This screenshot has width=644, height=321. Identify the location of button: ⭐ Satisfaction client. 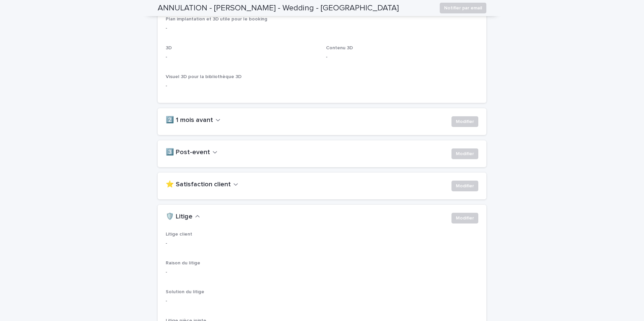
(202, 185).